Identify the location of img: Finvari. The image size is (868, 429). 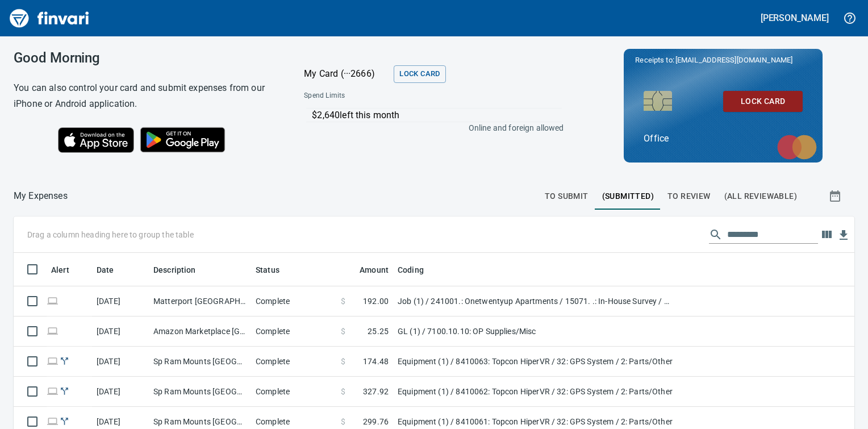
(50, 18).